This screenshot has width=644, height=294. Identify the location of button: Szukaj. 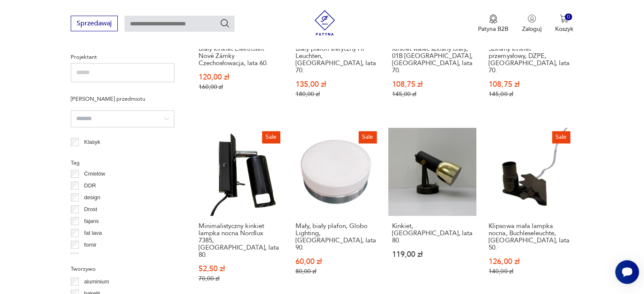
(225, 23).